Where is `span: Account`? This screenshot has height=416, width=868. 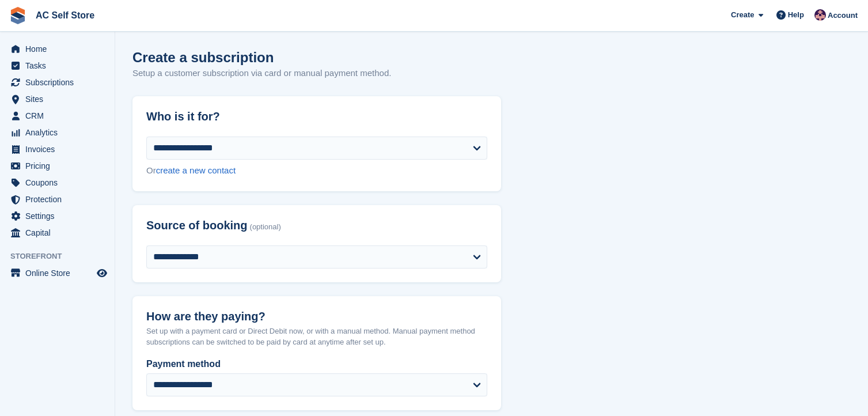
span: Account is located at coordinates (843, 15).